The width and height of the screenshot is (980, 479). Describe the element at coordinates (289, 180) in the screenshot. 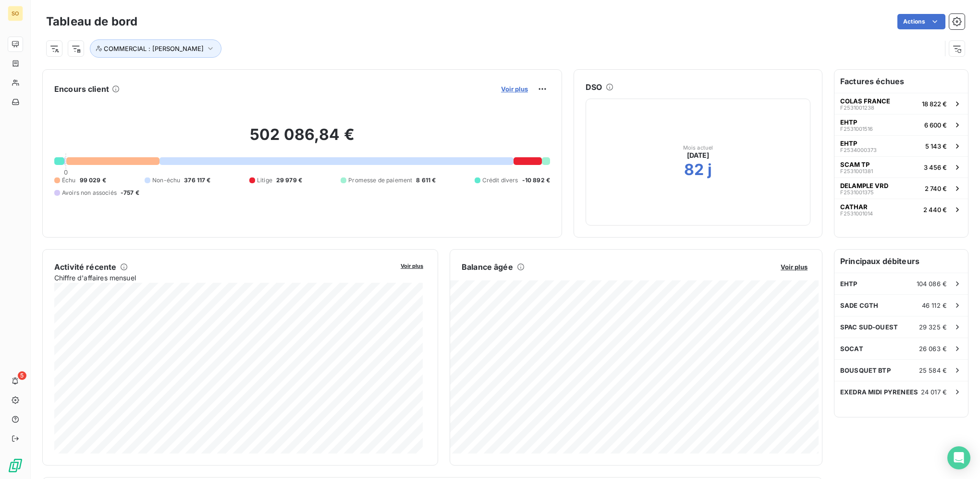

I see `span: 29 979 €` at that location.